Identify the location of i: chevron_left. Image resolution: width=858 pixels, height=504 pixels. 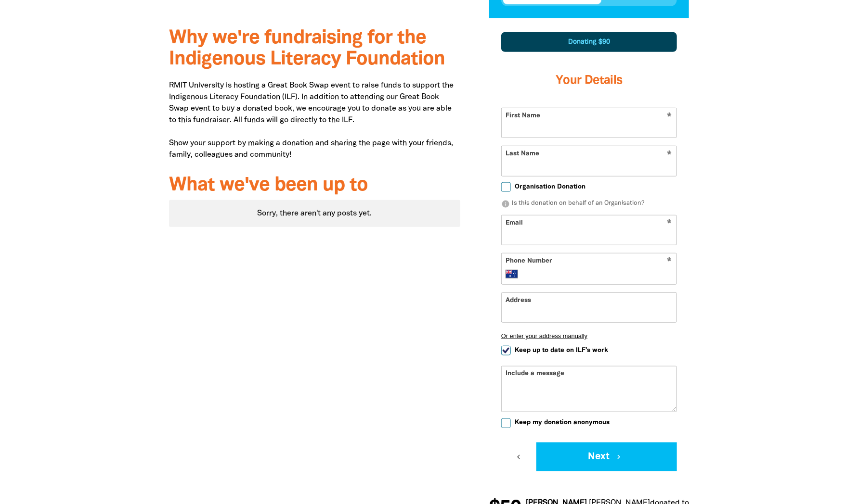
(519, 457).